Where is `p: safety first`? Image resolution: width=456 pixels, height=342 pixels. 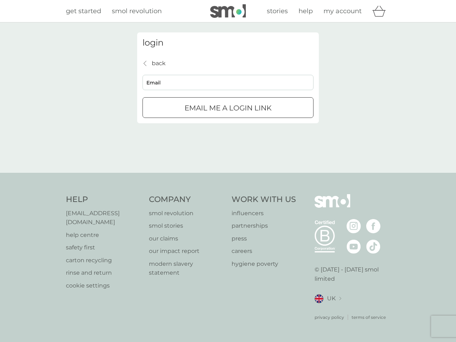 p: safety first is located at coordinates (104, 247).